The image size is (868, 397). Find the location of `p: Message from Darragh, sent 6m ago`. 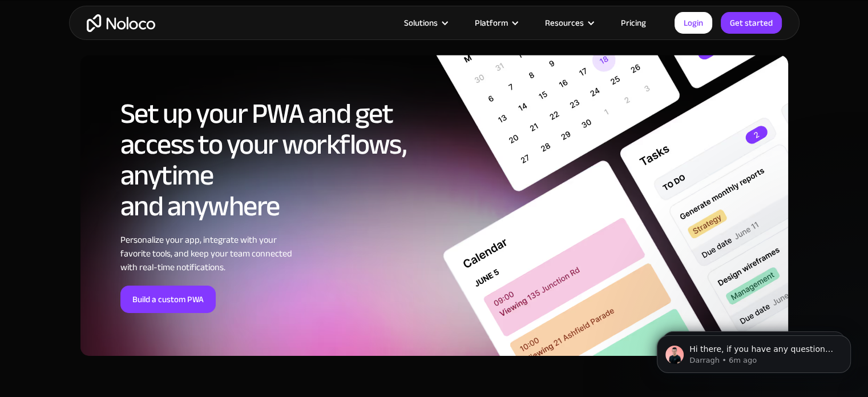

p: Message from Darragh, sent 6m ago is located at coordinates (124, 49).